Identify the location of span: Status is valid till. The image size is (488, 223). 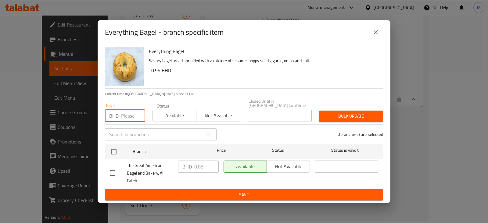
(347, 150).